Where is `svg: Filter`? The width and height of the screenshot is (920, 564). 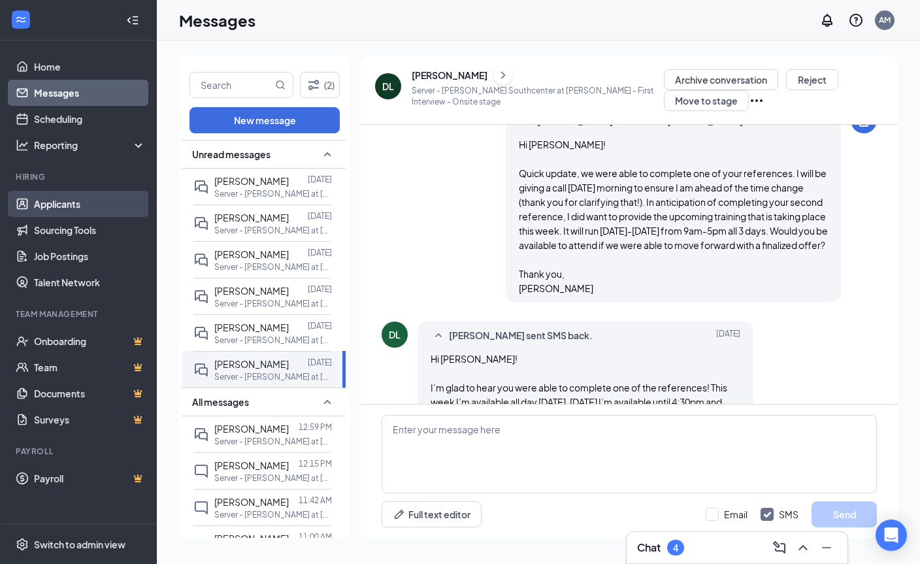 svg: Filter is located at coordinates (314, 85).